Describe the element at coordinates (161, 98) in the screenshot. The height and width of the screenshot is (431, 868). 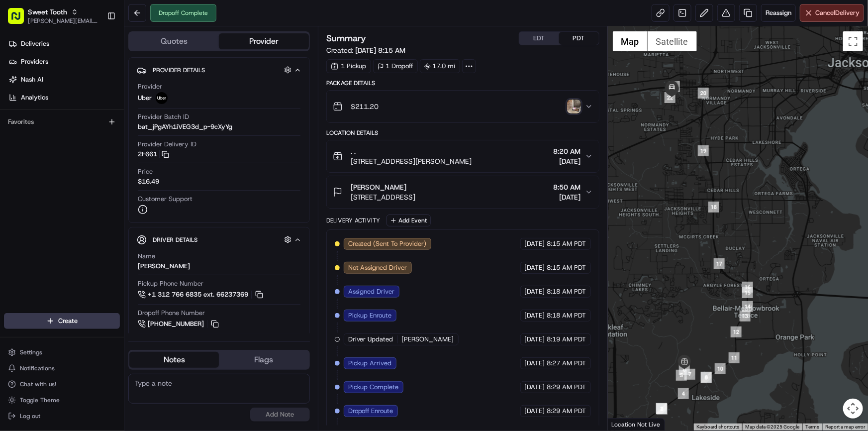
I see `img: uber-new-logo.jpeg` at that location.